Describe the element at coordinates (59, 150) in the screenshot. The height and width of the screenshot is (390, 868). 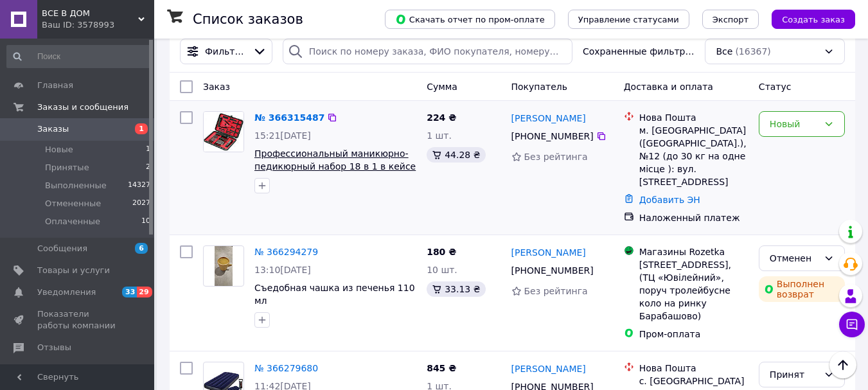
I see `span: Новые` at that location.